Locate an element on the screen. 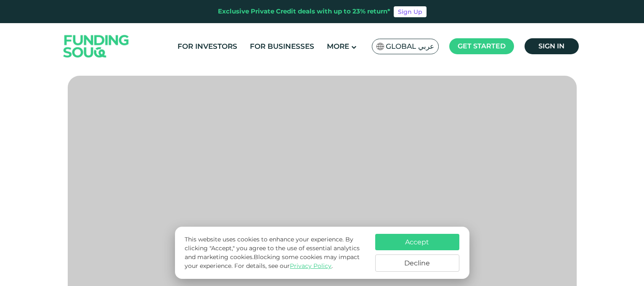  a: For Investors is located at coordinates (207, 46).